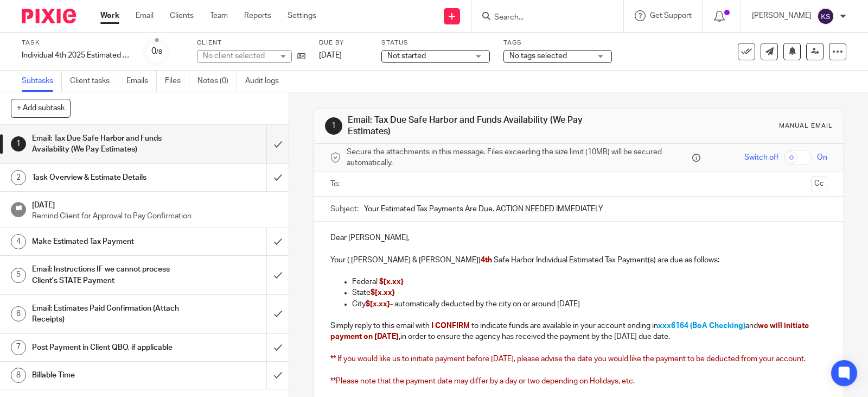 This screenshot has height=397, width=868. What do you see at coordinates (217, 81) in the screenshot?
I see `a: Notes (0)` at bounding box center [217, 81].